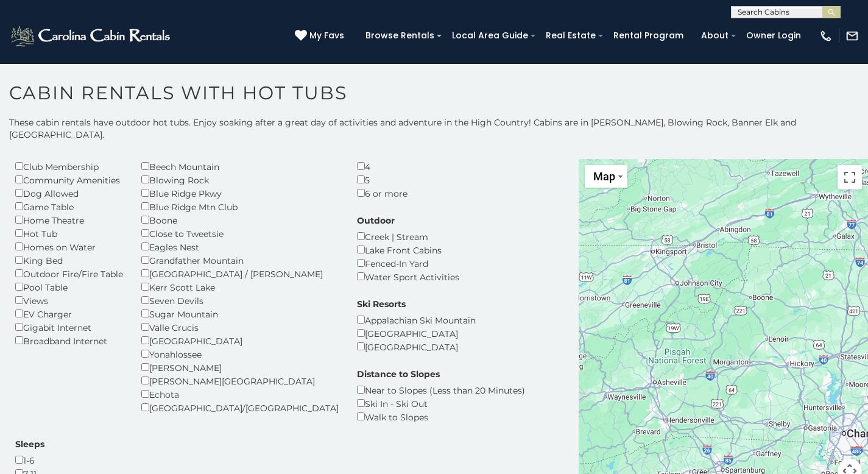 The width and height of the screenshot is (868, 474). Describe the element at coordinates (400, 167) in the screenshot. I see `div: 4` at that location.